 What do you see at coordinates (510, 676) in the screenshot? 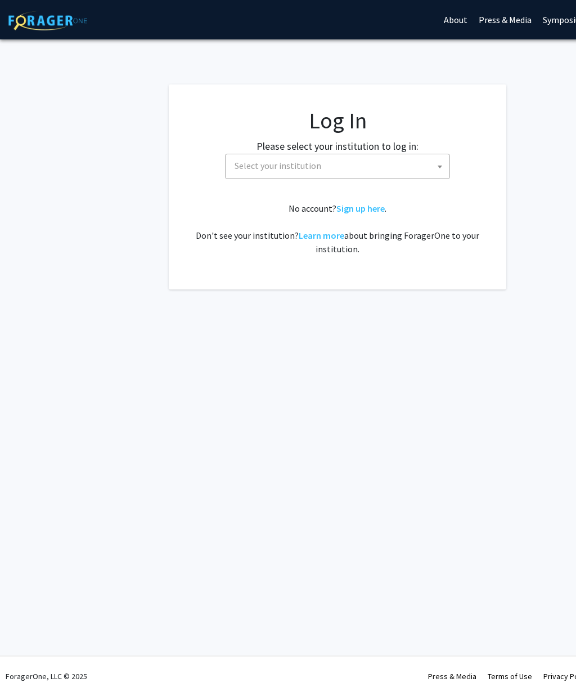
I see `a: Terms of Use` at bounding box center [510, 676].